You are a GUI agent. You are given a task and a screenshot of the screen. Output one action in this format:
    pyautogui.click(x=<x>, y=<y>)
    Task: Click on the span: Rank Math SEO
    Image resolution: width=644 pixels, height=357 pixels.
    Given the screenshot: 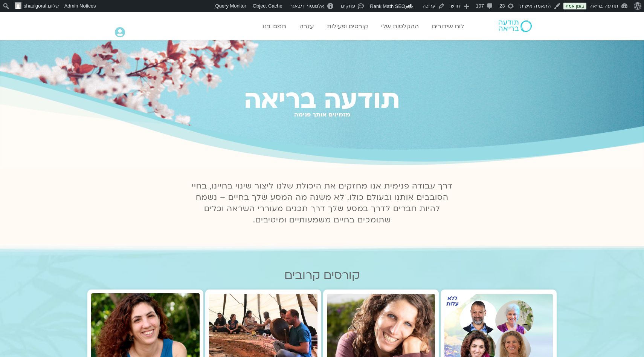 What is the action you would take?
    pyautogui.click(x=388, y=6)
    